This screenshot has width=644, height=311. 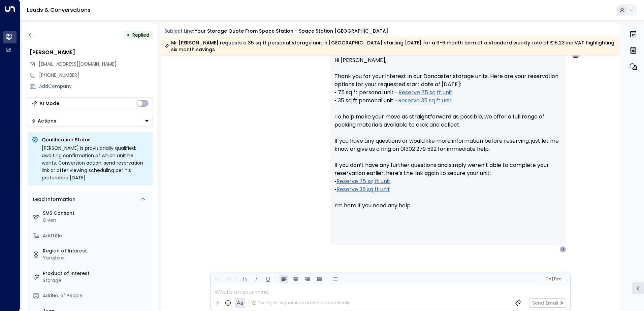 What do you see at coordinates (217, 279) in the screenshot?
I see `button: Undo` at bounding box center [217, 279].